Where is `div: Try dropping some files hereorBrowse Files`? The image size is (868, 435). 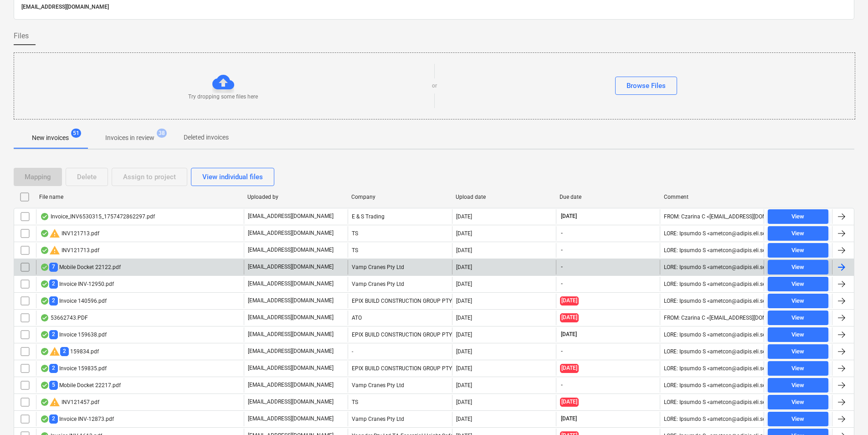
div: Try dropping some files hereorBrowse Files is located at coordinates (435, 86).